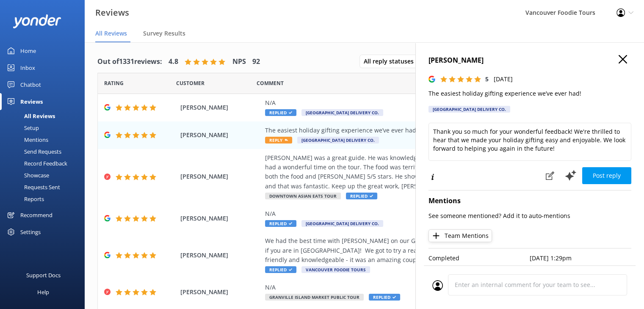 This screenshot has width=644, height=309. Describe the element at coordinates (43, 275) in the screenshot. I see `div: Support Docs` at that location.